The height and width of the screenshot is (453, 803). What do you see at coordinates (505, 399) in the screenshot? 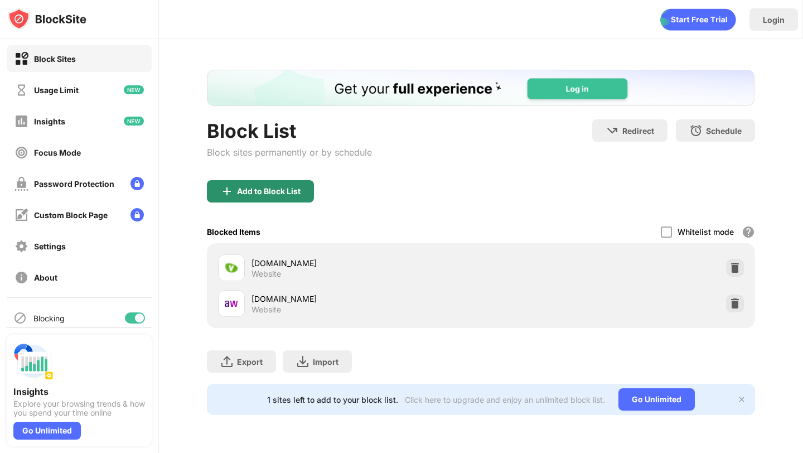
I see `div: Click here to upgrade and enjoy an unlimited block list.` at bounding box center [505, 399].